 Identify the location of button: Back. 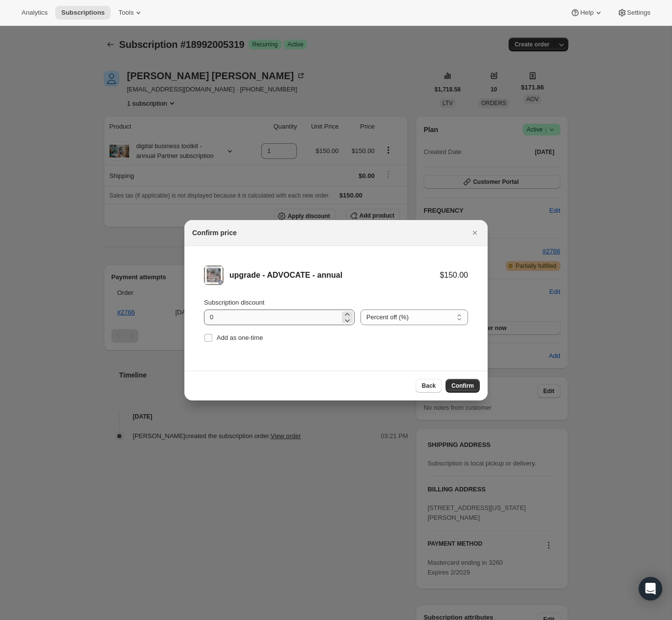
(428, 386).